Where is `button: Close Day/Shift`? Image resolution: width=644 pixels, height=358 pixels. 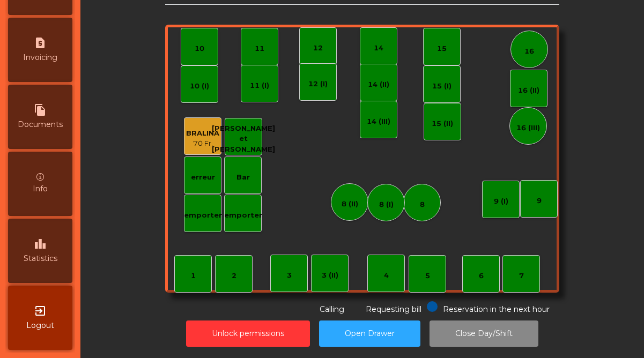 button: Close Day/Shift is located at coordinates (484, 333).